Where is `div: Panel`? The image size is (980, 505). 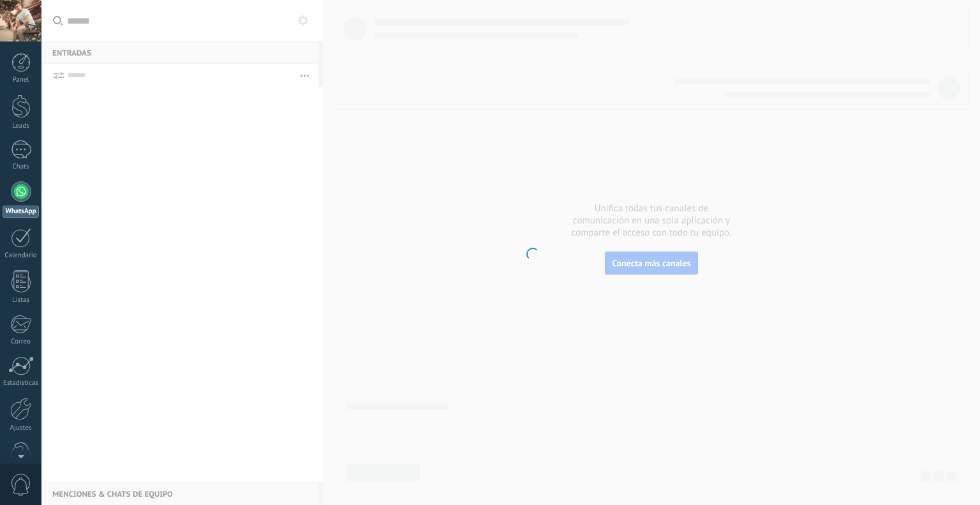
div: Panel is located at coordinates (21, 79).